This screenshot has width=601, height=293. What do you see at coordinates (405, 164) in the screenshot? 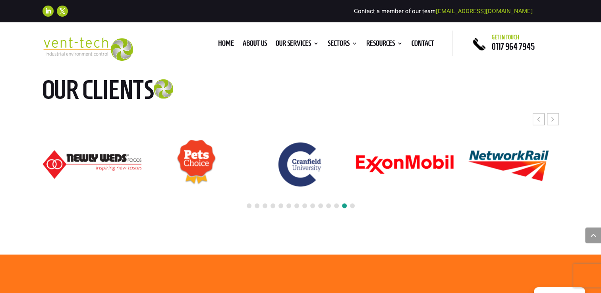
I see `div: 21 / 24` at bounding box center [405, 164].